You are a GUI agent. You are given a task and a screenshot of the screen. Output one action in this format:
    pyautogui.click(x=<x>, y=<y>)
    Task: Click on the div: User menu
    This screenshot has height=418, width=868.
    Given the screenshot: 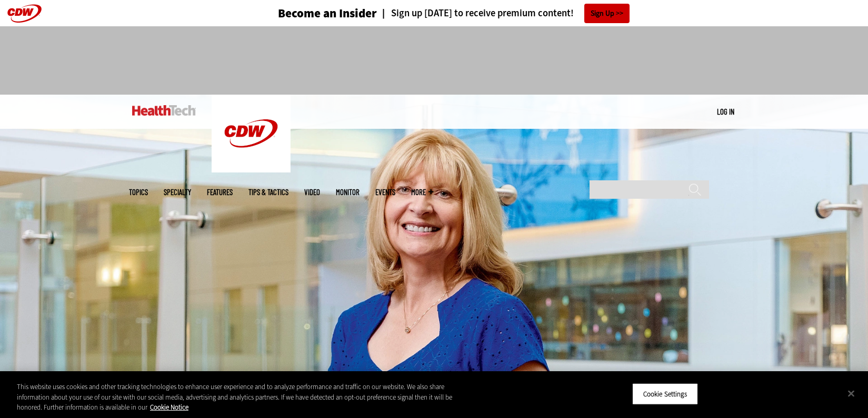 What is the action you would take?
    pyautogui.click(x=725, y=112)
    